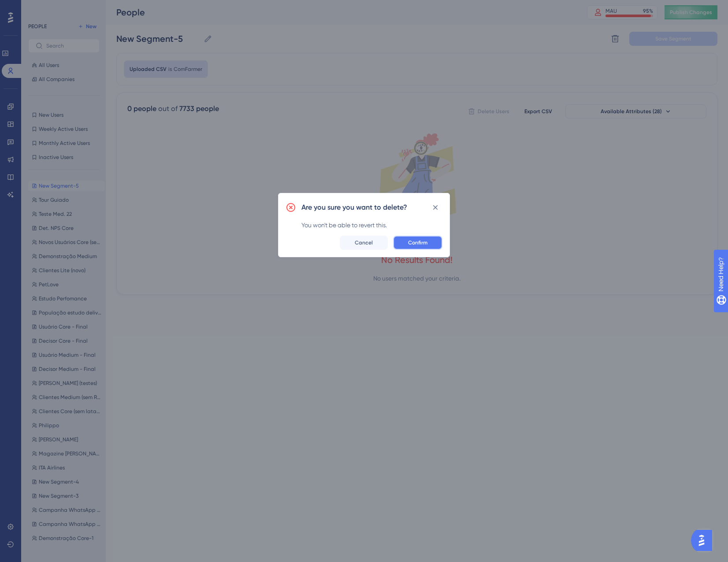 Image resolution: width=728 pixels, height=562 pixels. I want to click on h2: Are you sure you want to delete?, so click(354, 207).